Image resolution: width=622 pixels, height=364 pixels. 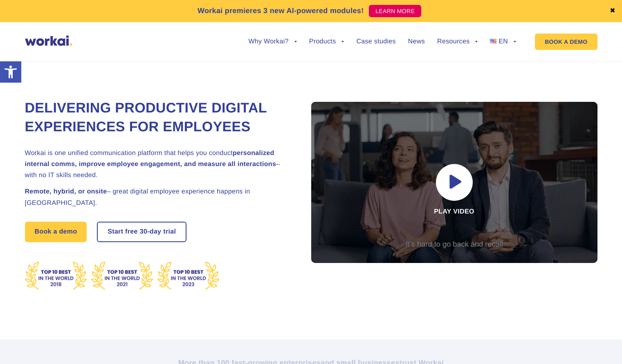 I want to click on i: 30-day, so click(x=150, y=232).